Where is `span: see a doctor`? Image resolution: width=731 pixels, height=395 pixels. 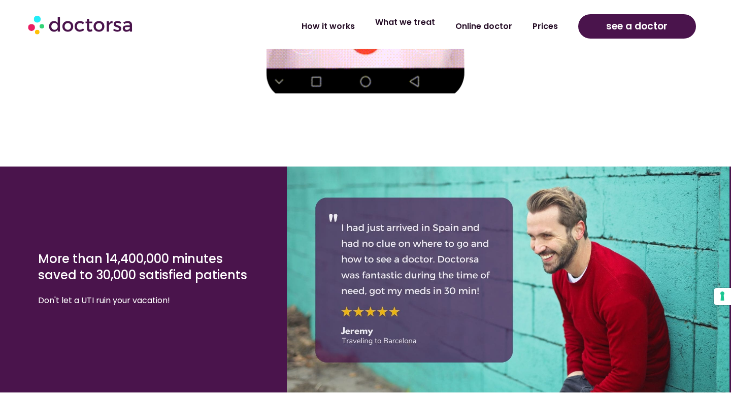
span: see a doctor is located at coordinates (636, 26).